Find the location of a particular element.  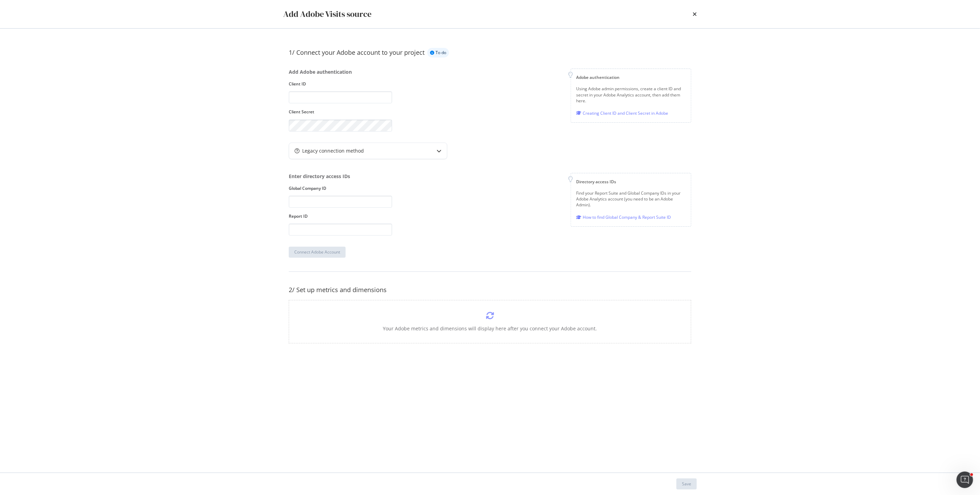

div: 2/ Set up metrics and dimensions is located at coordinates (490, 290).